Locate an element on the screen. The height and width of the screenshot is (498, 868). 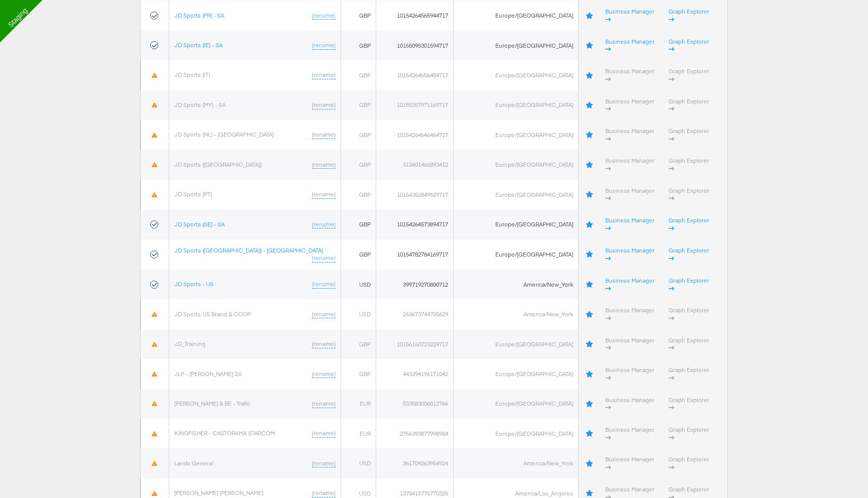
td: 361709263954924 is located at coordinates (415, 463).